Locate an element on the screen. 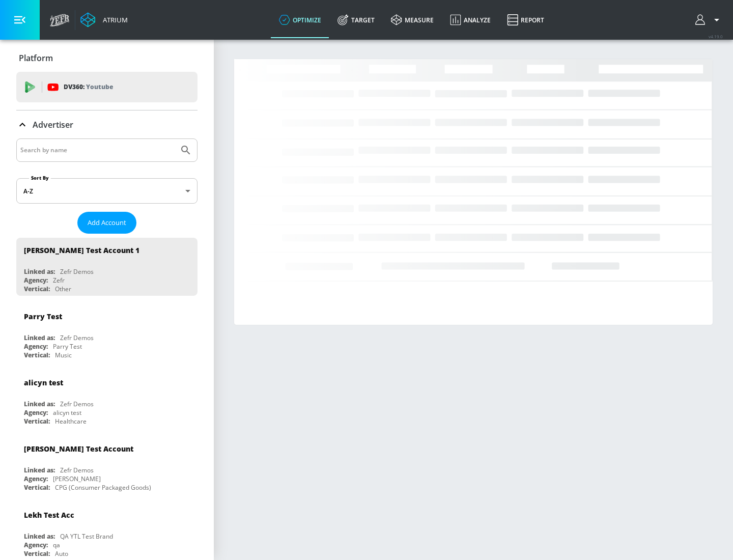 This screenshot has height=560, width=733. button: Add Account is located at coordinates (107, 222).